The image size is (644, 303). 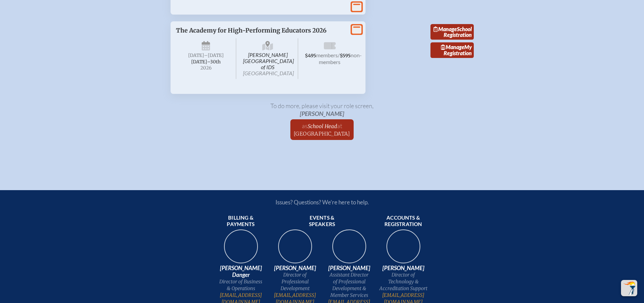 I want to click on span: Director of Business & Operations, so click(x=241, y=285).